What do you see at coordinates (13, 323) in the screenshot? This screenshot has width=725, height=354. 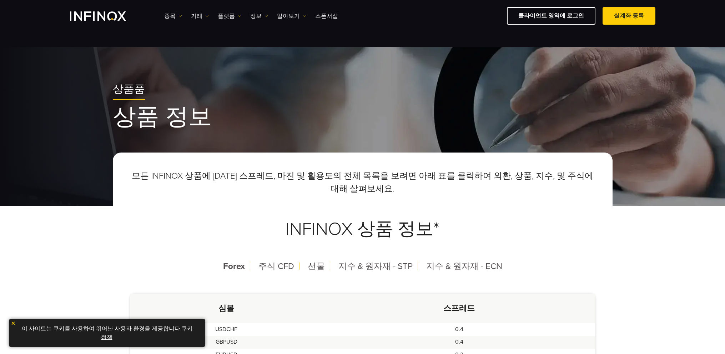 I see `img: yellow close icon` at bounding box center [13, 323].